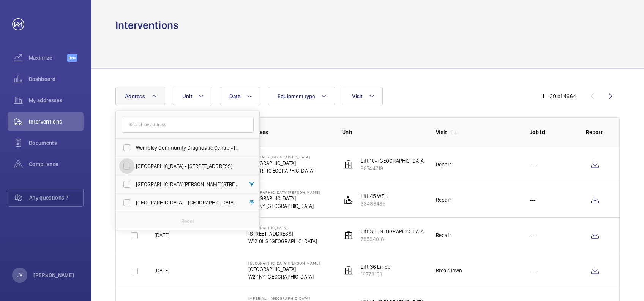 This screenshot has width=644, height=301. What do you see at coordinates (595, 132) in the screenshot?
I see `p: Report` at bounding box center [595, 132].